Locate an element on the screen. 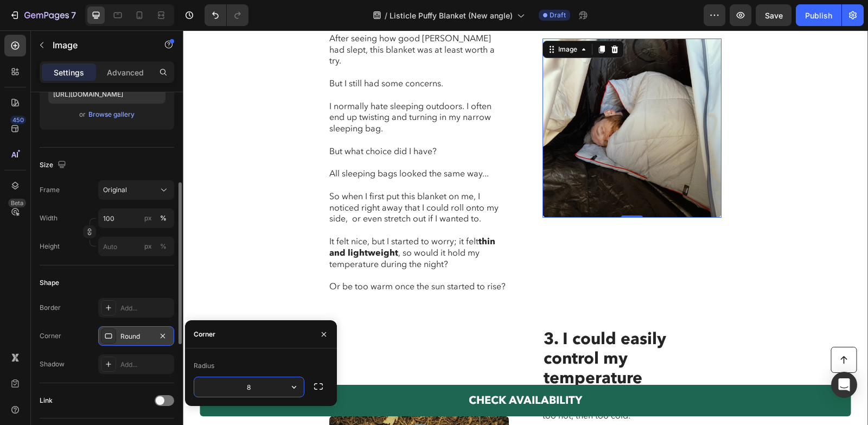 This screenshot has height=425, width=868. div: 450 is located at coordinates (18, 120).